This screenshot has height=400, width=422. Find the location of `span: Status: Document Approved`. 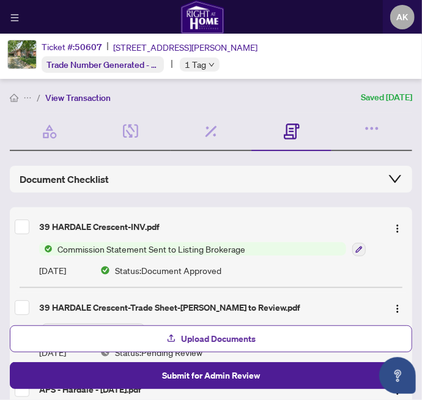

span: Status: Document Approved is located at coordinates (168, 271).